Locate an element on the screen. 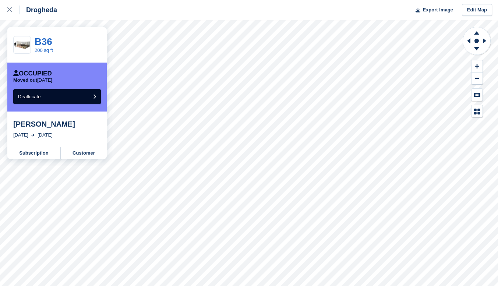  div: Occupied is located at coordinates (32, 74).